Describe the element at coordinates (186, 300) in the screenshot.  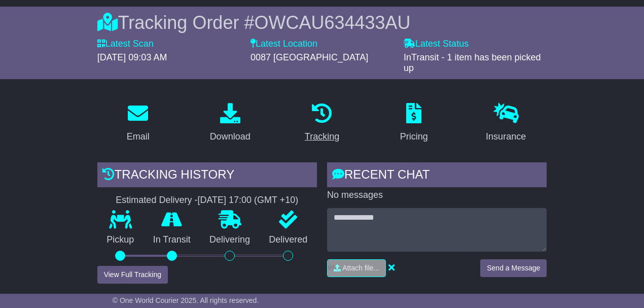
I see `span: © One World Courier 2025. All rights reserved.` at that location.